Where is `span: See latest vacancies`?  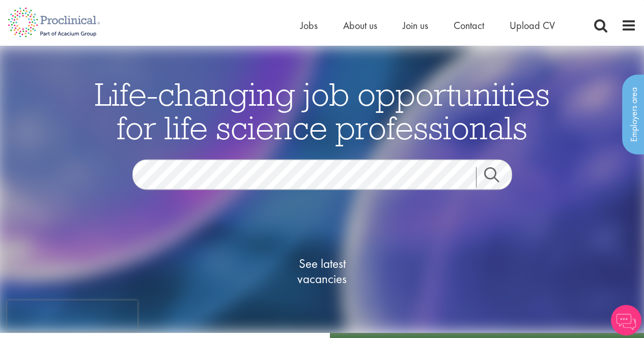 span: See latest vacancies is located at coordinates (323, 271).